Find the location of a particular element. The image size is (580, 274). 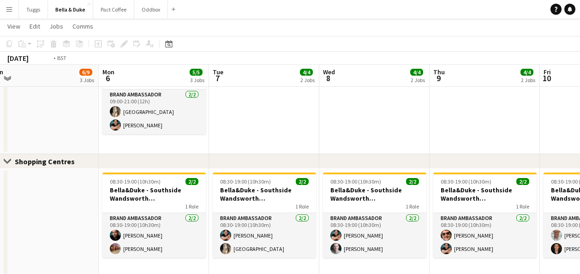

span: Thu is located at coordinates (439, 72).